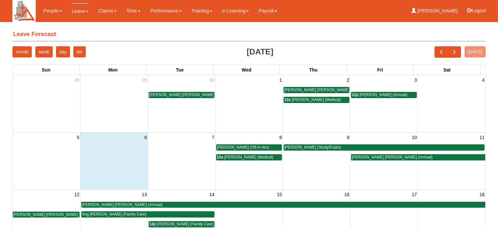 This screenshot has width=498, height=228. Describe the element at coordinates (77, 194) in the screenshot. I see `span: 12` at that location.